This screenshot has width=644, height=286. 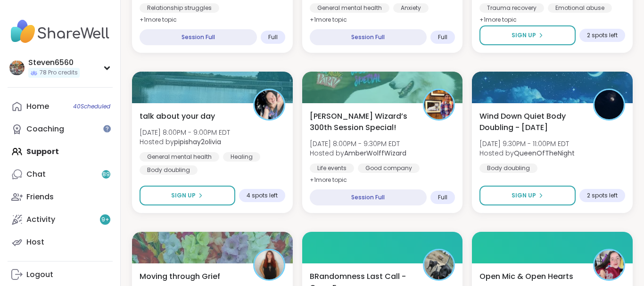 What do you see at coordinates (411, 8) in the screenshot?
I see `div: Anxiety` at bounding box center [411, 8].